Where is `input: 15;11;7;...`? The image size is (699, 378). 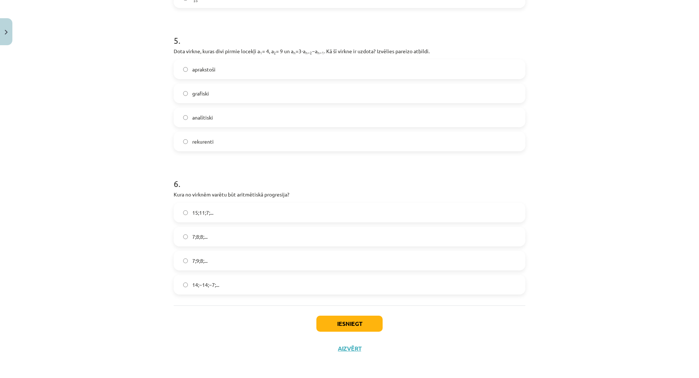 input: 15;11;7;... is located at coordinates (185, 212).